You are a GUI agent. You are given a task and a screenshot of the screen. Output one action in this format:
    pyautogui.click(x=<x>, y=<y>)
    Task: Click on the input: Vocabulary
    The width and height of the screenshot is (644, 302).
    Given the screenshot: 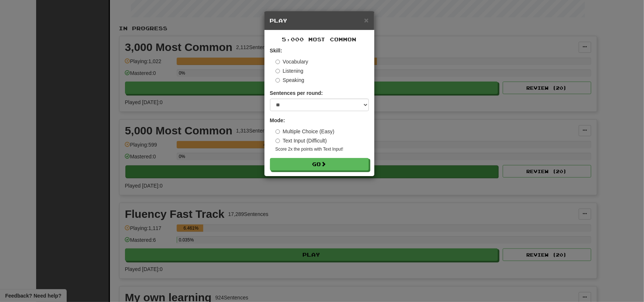 What is the action you would take?
    pyautogui.click(x=278, y=61)
    